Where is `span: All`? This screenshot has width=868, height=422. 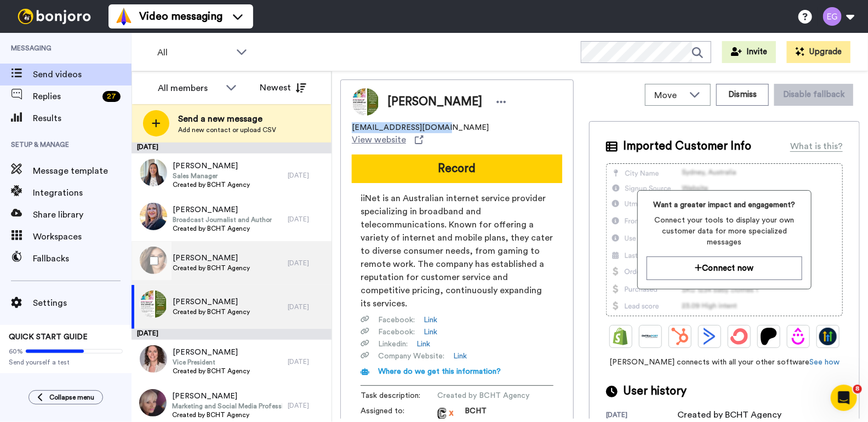 span: All is located at coordinates (194, 53).